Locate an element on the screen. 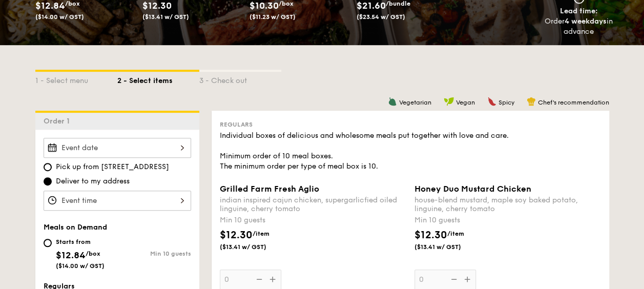 Image resolution: width=644 pixels, height=289 pixels. div: 3 - Check out is located at coordinates (240, 79).